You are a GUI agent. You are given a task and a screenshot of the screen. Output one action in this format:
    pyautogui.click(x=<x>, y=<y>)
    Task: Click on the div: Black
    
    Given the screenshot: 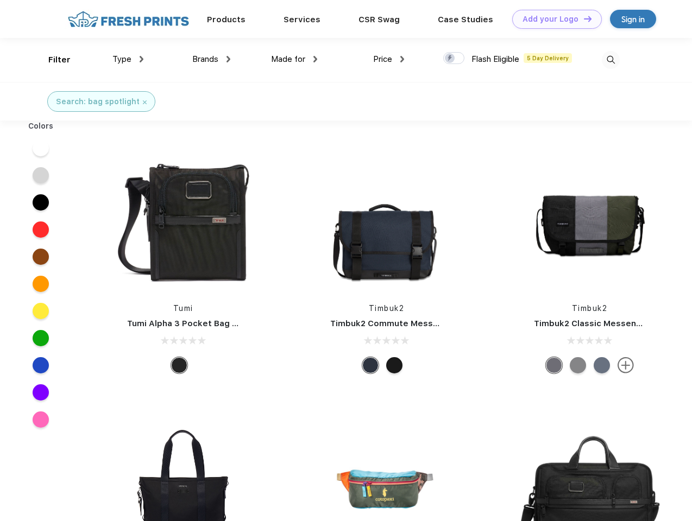 What is the action you would take?
    pyautogui.click(x=179, y=365)
    